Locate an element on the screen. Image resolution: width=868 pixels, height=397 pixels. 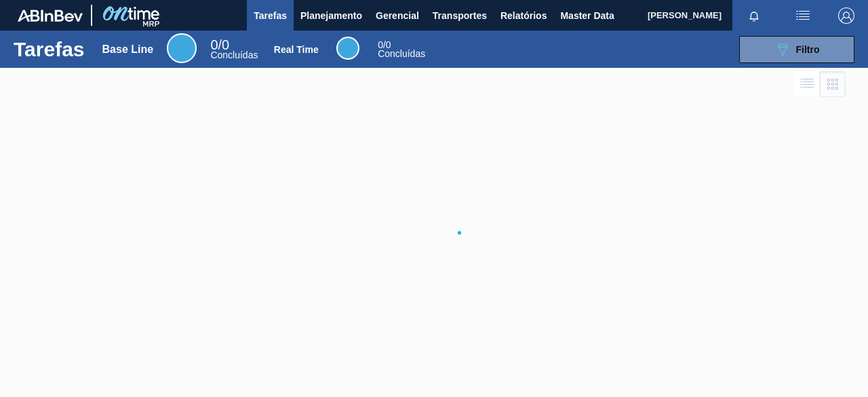
span: Filtro is located at coordinates (808, 50).